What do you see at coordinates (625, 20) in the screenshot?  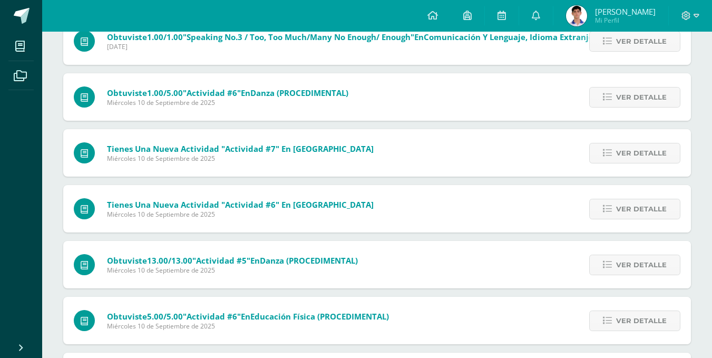 I see `span: Mi Perfil` at bounding box center [625, 20].